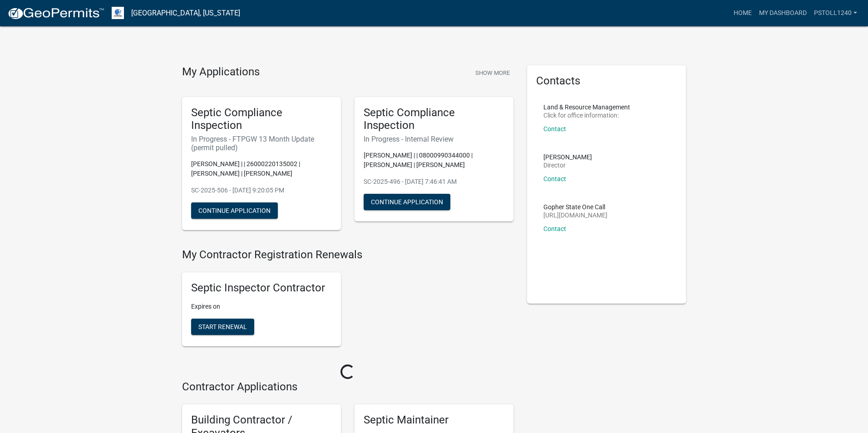 The width and height of the screenshot is (868, 433). Describe the element at coordinates (575, 207) in the screenshot. I see `p: Gopher State One Call` at that location.